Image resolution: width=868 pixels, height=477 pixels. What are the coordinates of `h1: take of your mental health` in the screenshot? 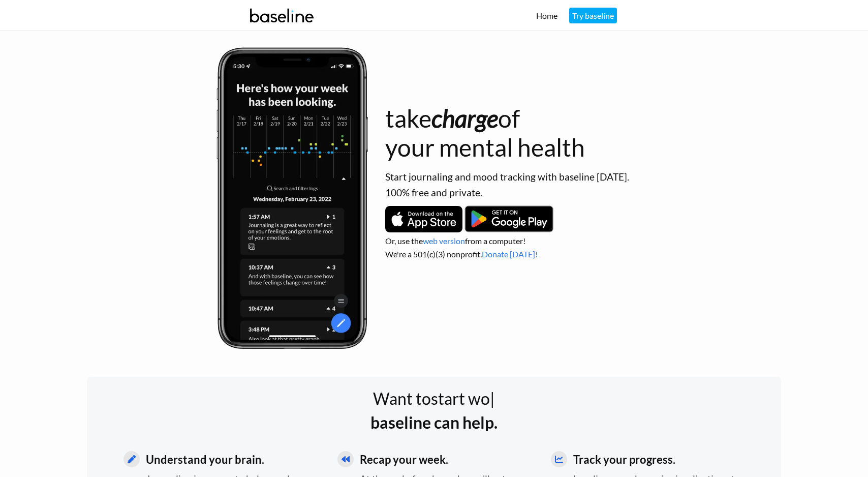 It's located at (583, 133).